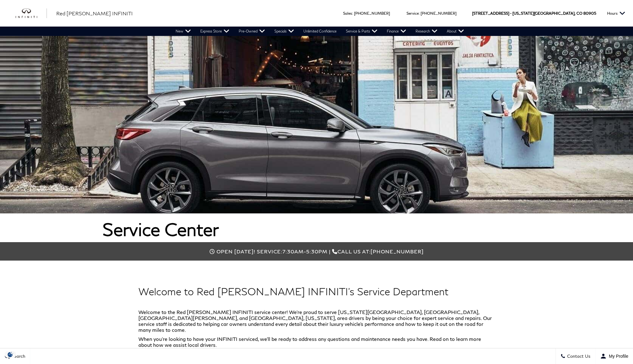  I want to click on span: 7:30am-5:30pm, so click(305, 251).